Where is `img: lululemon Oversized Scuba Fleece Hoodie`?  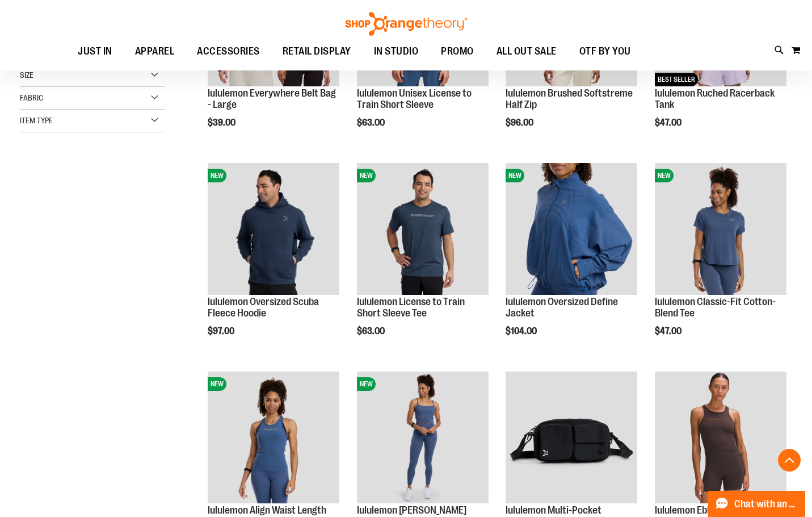 img: lululemon Oversized Scuba Fleece Hoodie is located at coordinates (273, 228).